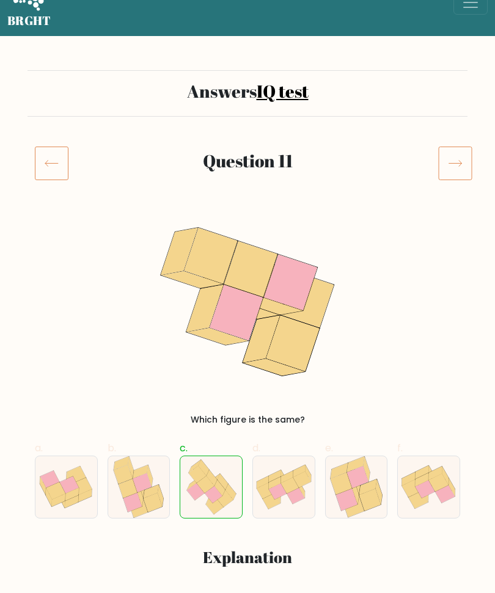  I want to click on a: IQ test, so click(282, 92).